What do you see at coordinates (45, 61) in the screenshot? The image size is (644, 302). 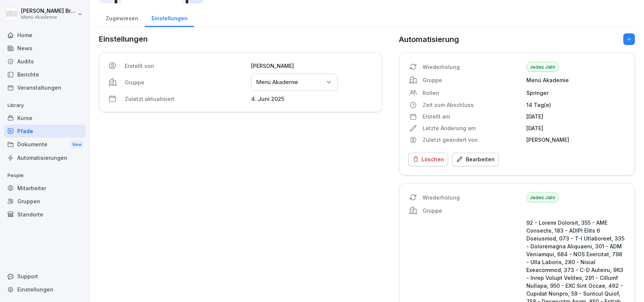 I see `div: Audits` at bounding box center [45, 61].